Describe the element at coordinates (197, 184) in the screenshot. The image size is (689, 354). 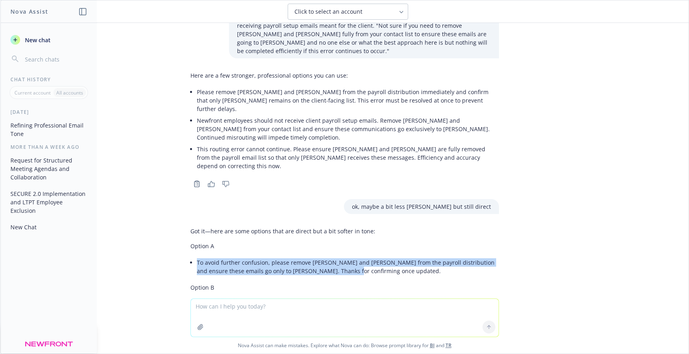
I see `svg: Copy to clipboard` at that location.